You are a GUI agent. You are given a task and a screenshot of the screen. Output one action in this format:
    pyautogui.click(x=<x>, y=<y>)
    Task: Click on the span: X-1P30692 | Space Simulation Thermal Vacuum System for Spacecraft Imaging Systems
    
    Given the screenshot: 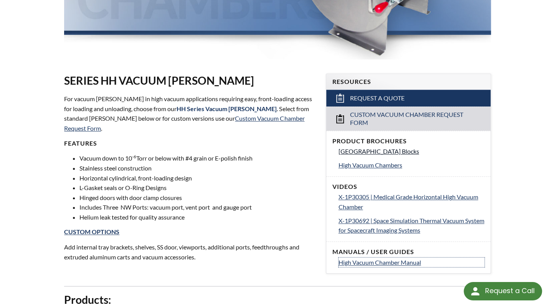 What is the action you would take?
    pyautogui.click(x=411, y=226)
    